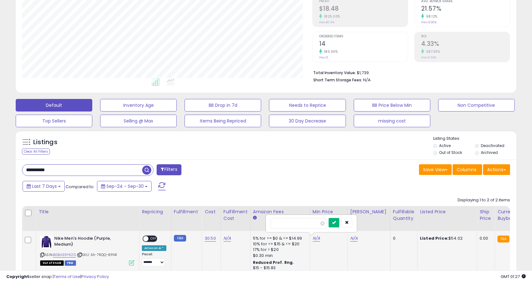 The width and height of the screenshot is (532, 283). I want to click on button: Columns, so click(467, 170).